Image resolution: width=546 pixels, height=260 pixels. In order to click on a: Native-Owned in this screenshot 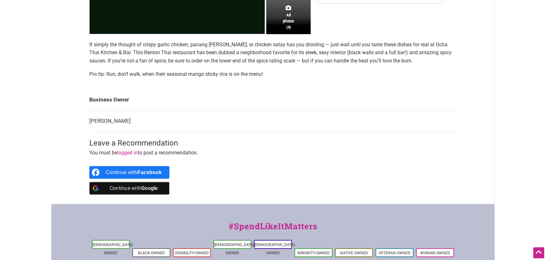, I will do `click(354, 253)`.